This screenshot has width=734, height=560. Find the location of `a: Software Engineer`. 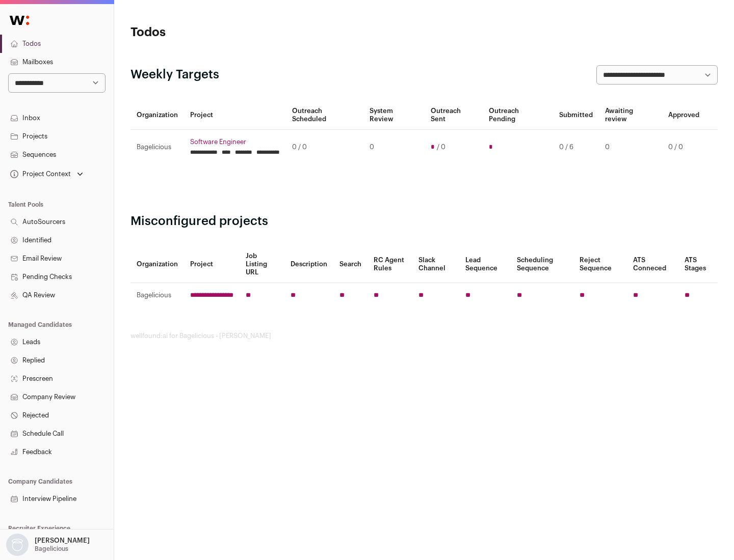

a: Software Engineer is located at coordinates (235, 142).